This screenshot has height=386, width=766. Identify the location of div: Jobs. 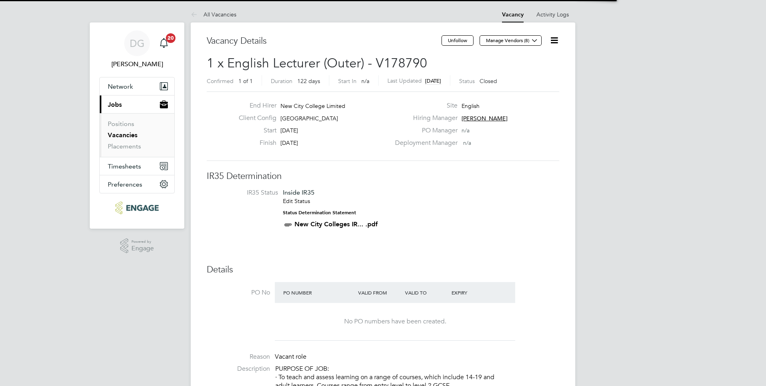
(137, 135).